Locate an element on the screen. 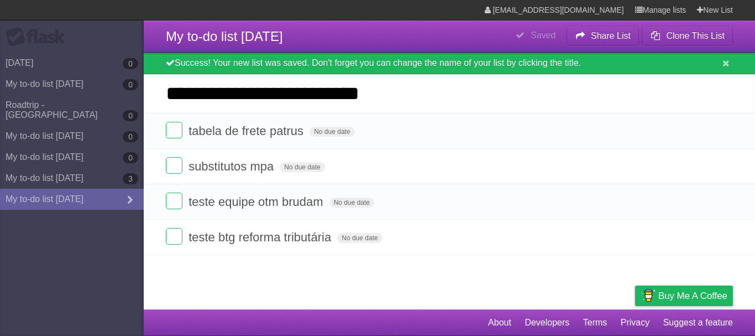 The height and width of the screenshot is (336, 755). a: Developers is located at coordinates (547, 322).